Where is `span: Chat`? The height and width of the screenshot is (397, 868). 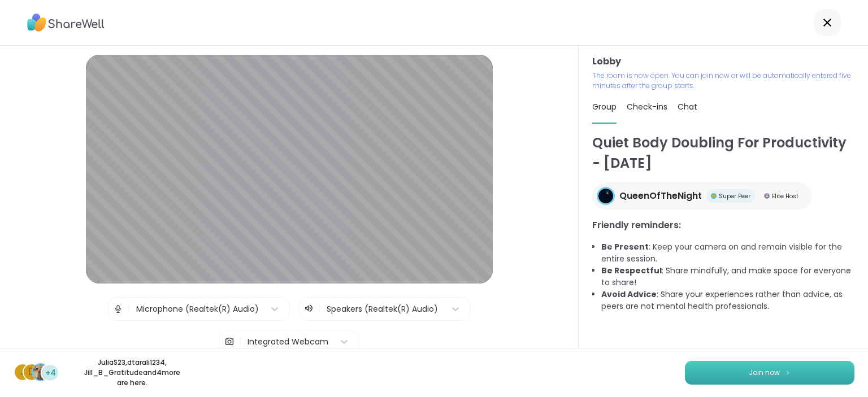
span: Chat is located at coordinates (687, 106).